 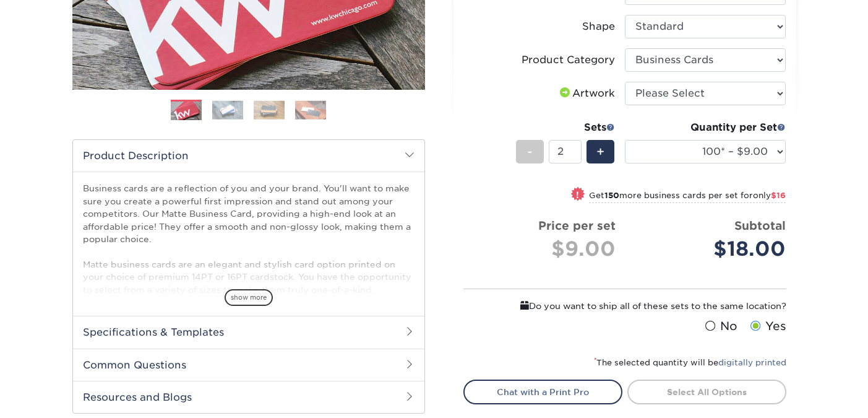 What do you see at coordinates (249, 397) in the screenshot?
I see `h2: Resources and Blogs` at bounding box center [249, 397].